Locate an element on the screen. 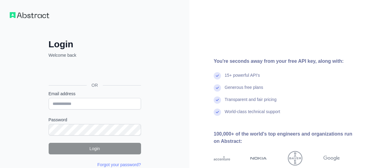 This screenshot has width=369, height=168. h2: Login is located at coordinates (95, 44).